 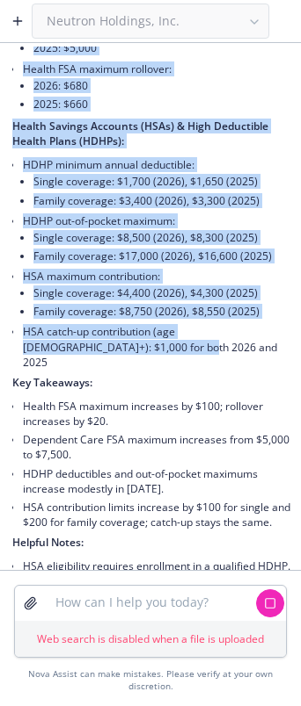 I want to click on li: Single coverage: $4,400 (2026), $4,300 (2025), so click(x=165, y=293).